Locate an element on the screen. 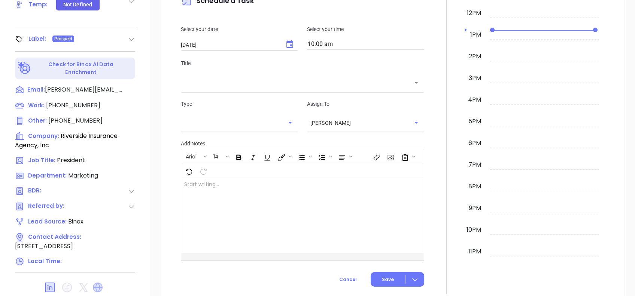 This screenshot has height=296, width=635. div: 10pm is located at coordinates (473, 230).